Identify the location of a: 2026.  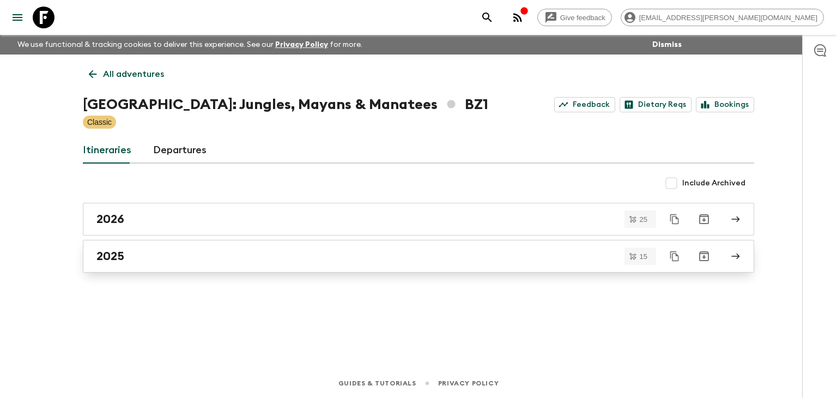
(419, 219).